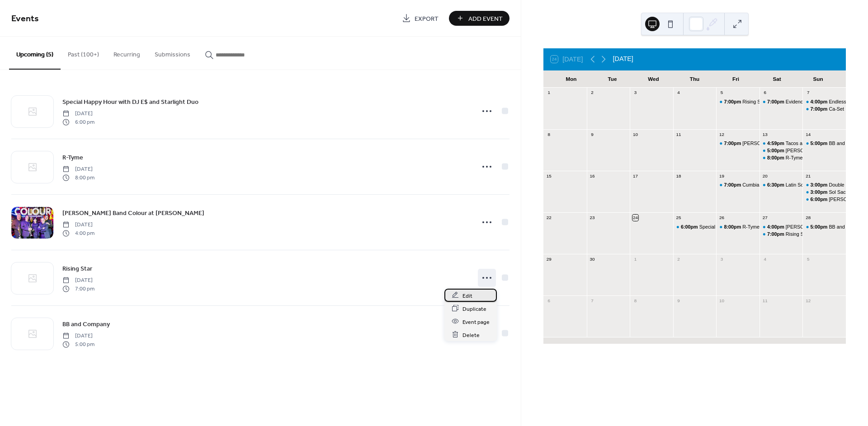 This screenshot has height=426, width=868. I want to click on div: Santana Soul, so click(782, 150).